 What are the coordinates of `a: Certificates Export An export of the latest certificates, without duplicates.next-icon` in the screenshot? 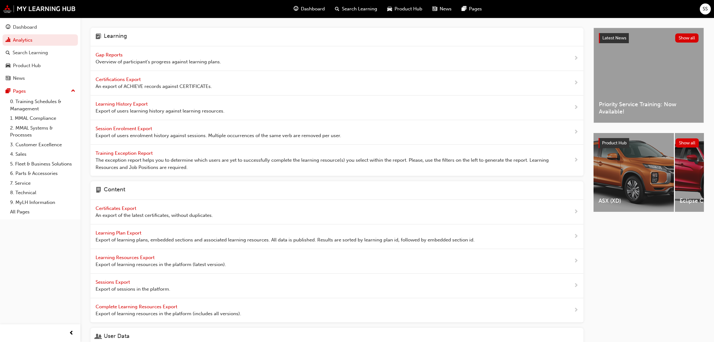 It's located at (337, 212).